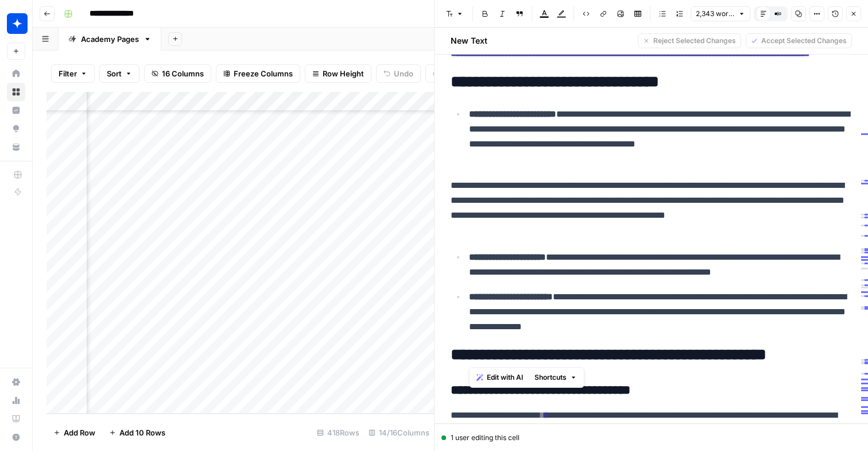  What do you see at coordinates (263, 74) in the screenshot?
I see `span: Freeze Columns` at bounding box center [263, 74].